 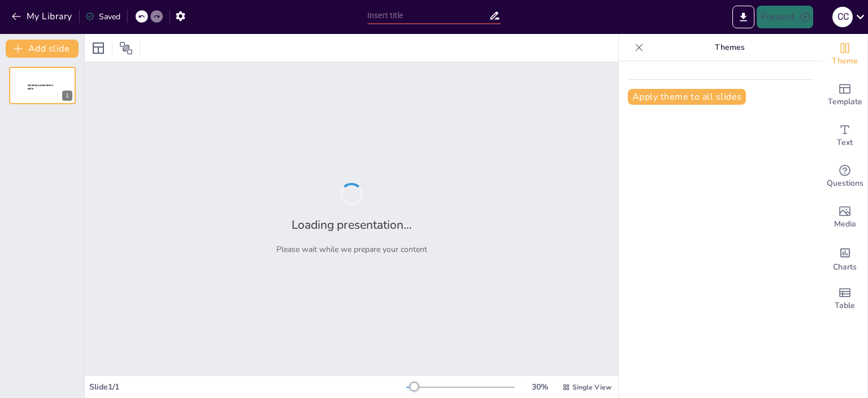 What do you see at coordinates (845, 299) in the screenshot?
I see `div: Add a table` at bounding box center [845, 299].